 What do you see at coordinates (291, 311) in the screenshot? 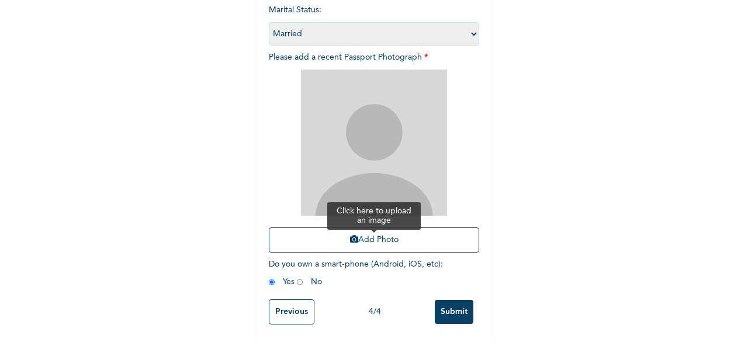
I see `input: Previous` at bounding box center [291, 311].